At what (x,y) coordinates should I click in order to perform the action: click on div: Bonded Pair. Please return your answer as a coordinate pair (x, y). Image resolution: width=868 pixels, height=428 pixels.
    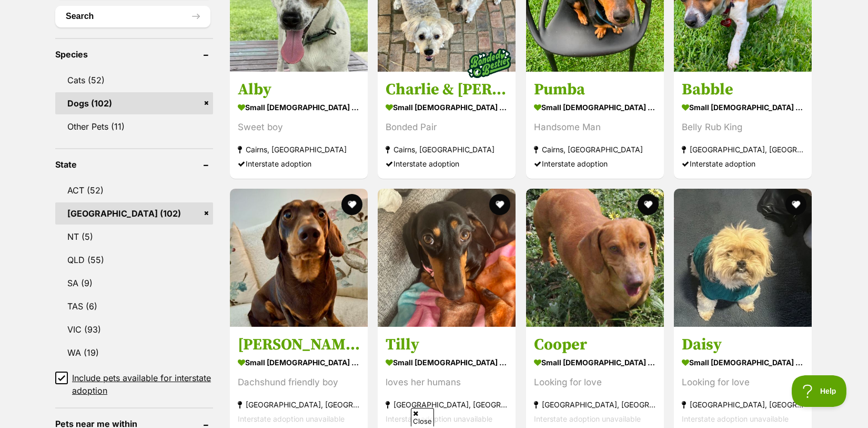
    Looking at the image, I should click on (447, 127).